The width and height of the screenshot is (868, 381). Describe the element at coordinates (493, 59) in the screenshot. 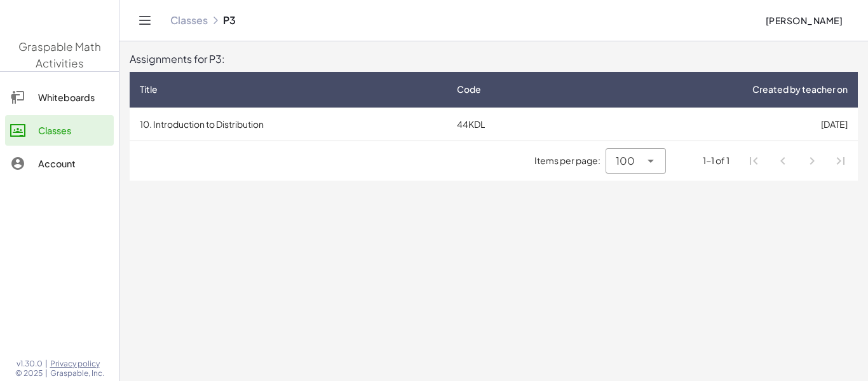

I see `div: Assignments for P3:` at that location.